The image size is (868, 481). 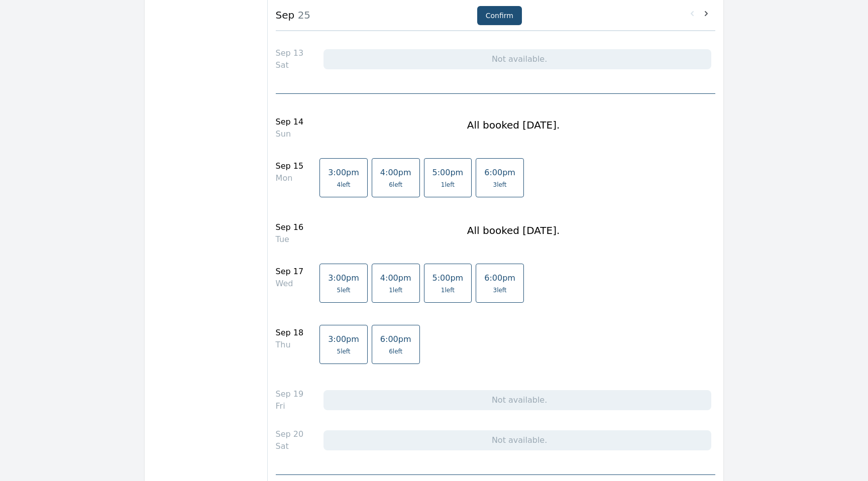 I want to click on div: Sep 19, so click(x=290, y=394).